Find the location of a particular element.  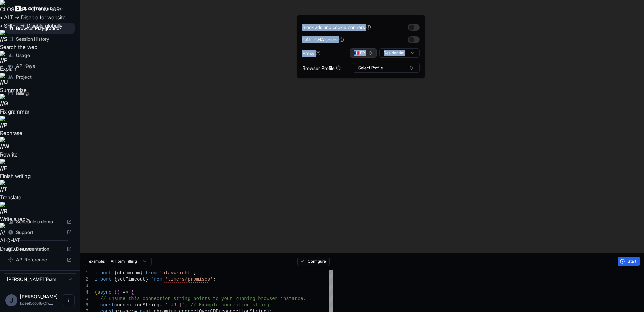

button: Start is located at coordinates (628, 261).